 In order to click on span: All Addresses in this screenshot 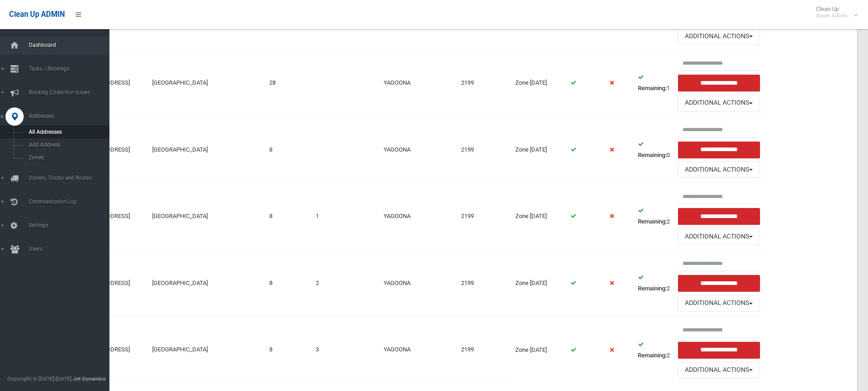, I will do `click(67, 132)`.